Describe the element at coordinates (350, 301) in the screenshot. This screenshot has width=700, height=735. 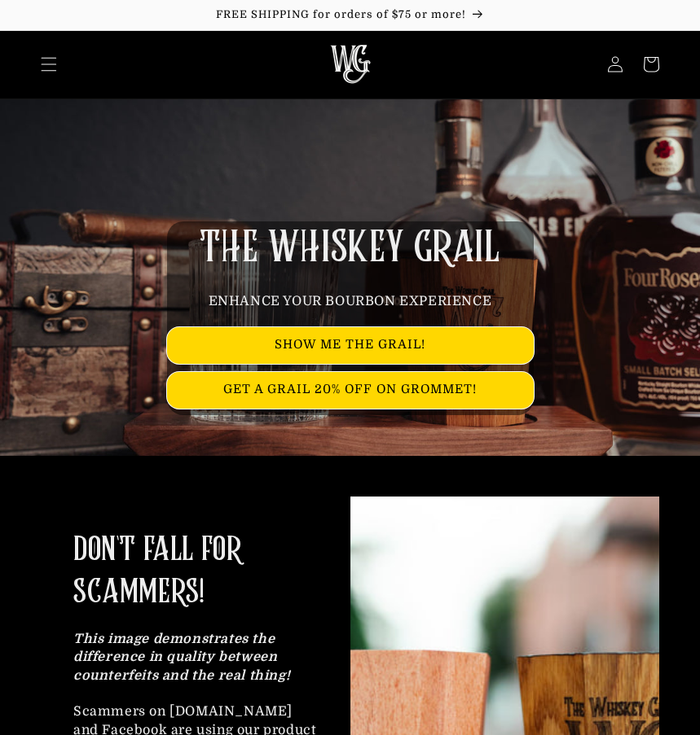
I see `span: ENHANCE YOUR BOURBON EXPERIENCE` at that location.